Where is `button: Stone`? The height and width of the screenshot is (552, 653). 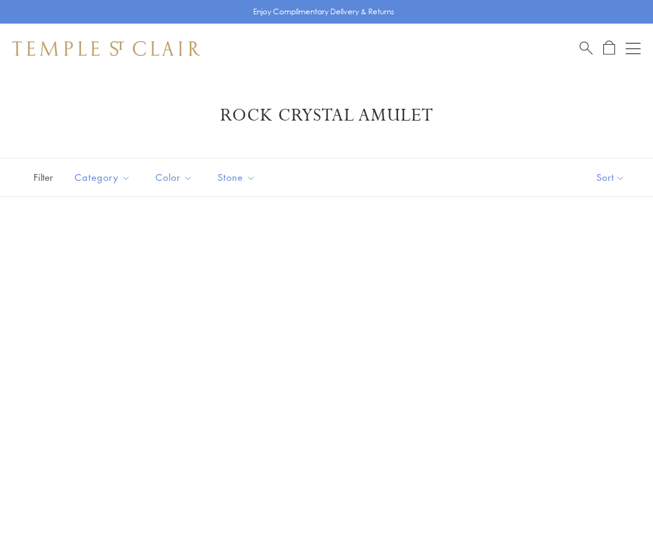
button: Stone is located at coordinates (236, 177).